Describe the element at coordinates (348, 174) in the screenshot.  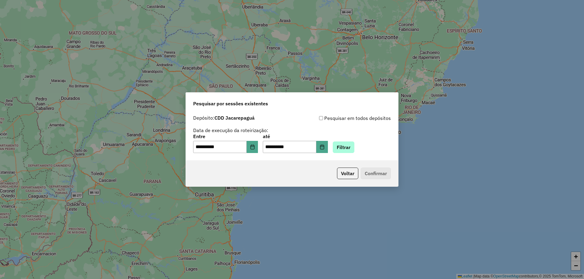
I see `button: Voltar` at that location.